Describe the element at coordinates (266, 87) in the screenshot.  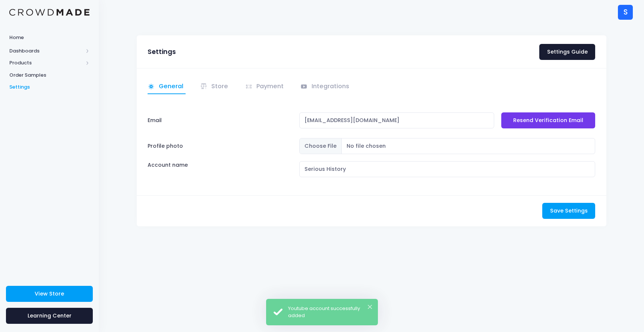
I see `a: Payment` at that location.